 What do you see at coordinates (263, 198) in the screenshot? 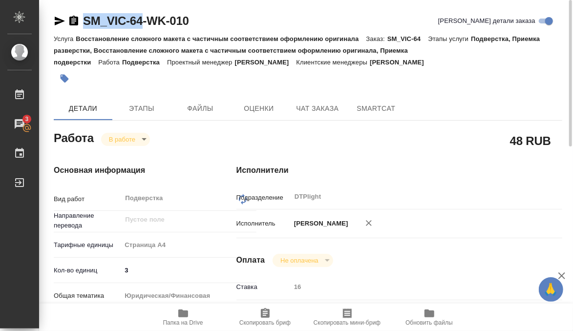
I see `p: Подразделение` at bounding box center [263, 198].